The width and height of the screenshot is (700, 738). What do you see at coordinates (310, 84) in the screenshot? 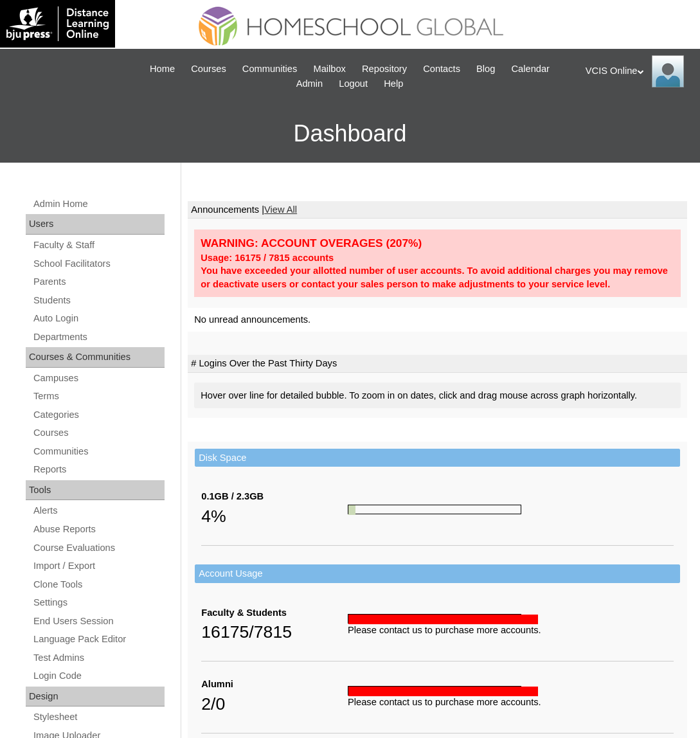
I see `span: Admin` at bounding box center [310, 84].